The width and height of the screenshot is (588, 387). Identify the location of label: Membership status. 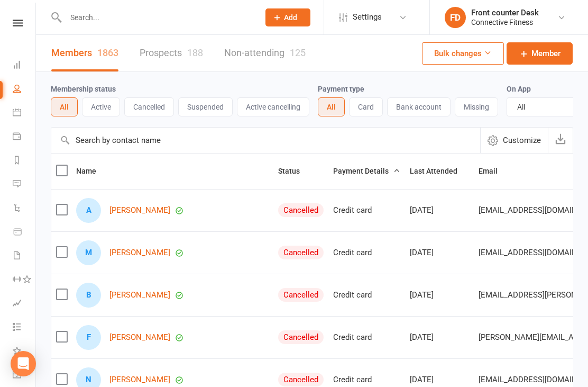
(83, 89).